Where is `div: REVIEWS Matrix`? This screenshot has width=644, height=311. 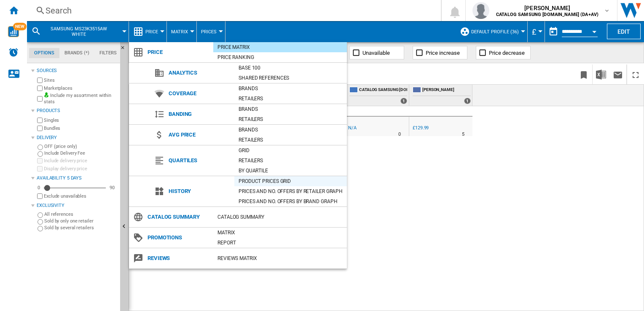
div: REVIEWS Matrix is located at coordinates (280, 258).